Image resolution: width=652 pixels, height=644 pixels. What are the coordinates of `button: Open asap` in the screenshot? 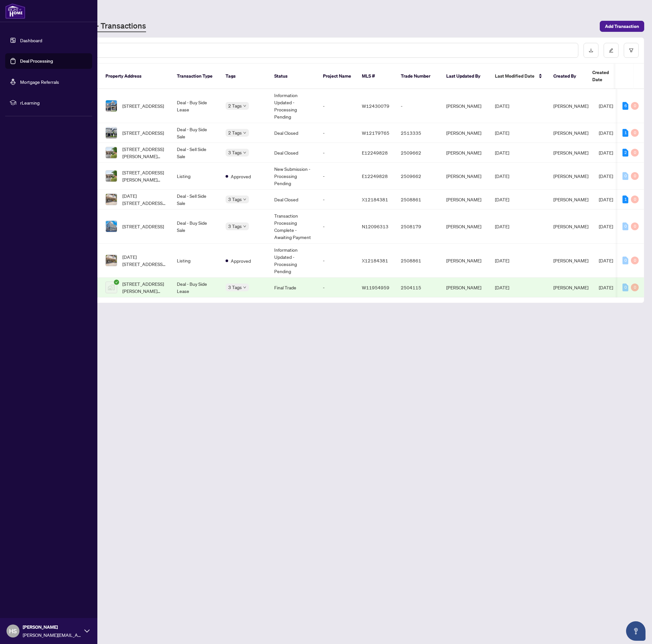 It's located at (636, 631).